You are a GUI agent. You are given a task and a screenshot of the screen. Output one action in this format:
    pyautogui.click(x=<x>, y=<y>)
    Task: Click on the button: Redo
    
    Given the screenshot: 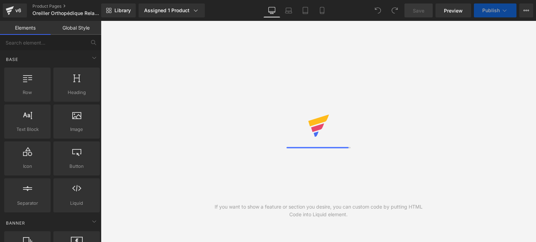 What is the action you would take?
    pyautogui.click(x=395, y=10)
    